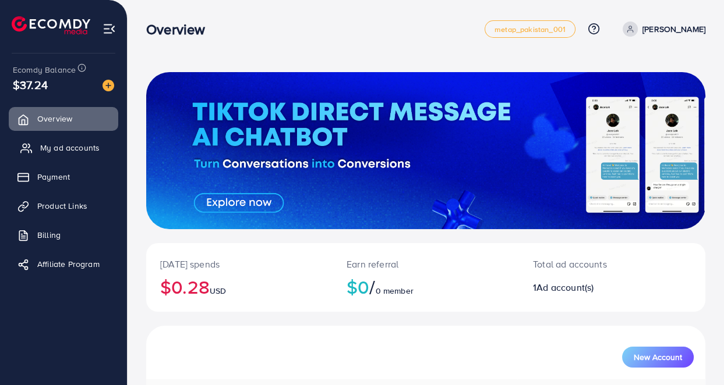 The height and width of the screenshot is (385, 724). Describe the element at coordinates (657, 357) in the screenshot. I see `span: New Account` at that location.